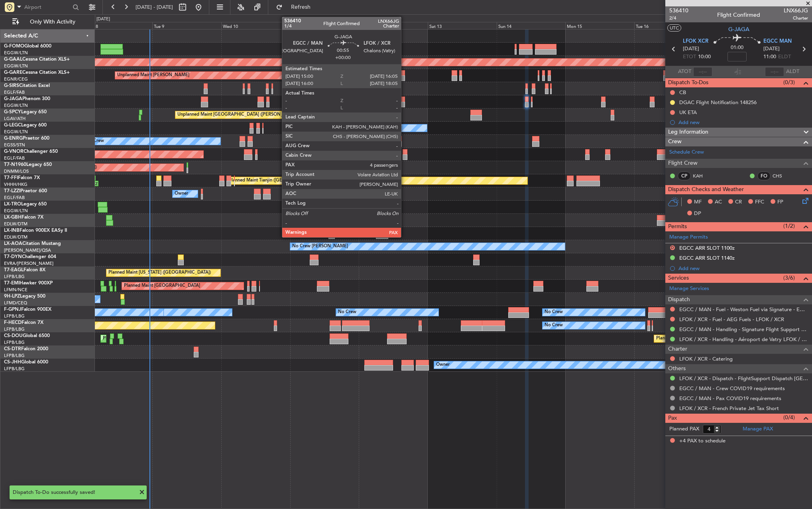 Image resolution: width=812 pixels, height=509 pixels. I want to click on a: EGCC / MAN - Fuel - Weston Fuel via Signature - EGCC / MAN, so click(743, 309).